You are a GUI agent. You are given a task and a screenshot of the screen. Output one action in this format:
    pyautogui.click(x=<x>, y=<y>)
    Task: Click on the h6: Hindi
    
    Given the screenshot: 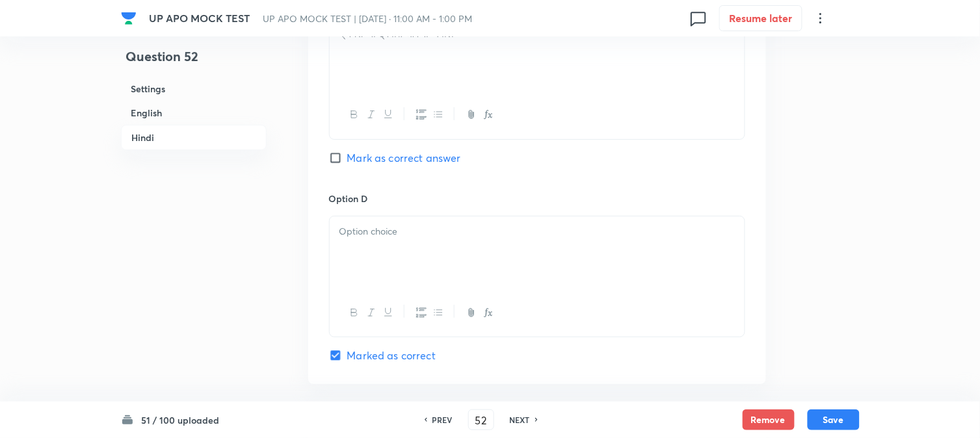 What is the action you would take?
    pyautogui.click(x=194, y=137)
    